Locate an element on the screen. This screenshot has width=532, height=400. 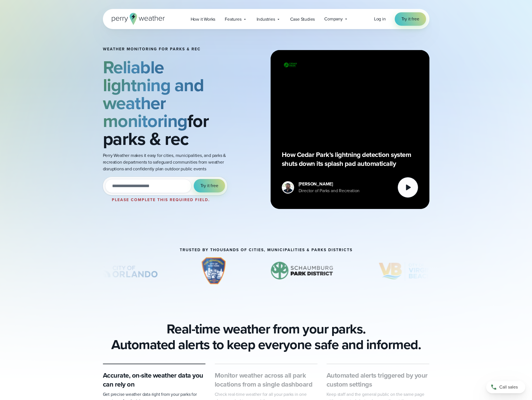
a: Call sales is located at coordinates (506, 387).